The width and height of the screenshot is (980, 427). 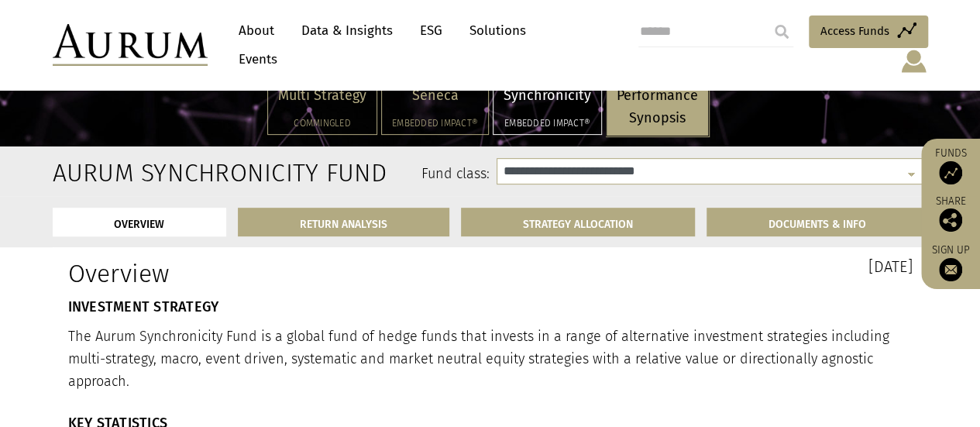 What do you see at coordinates (490, 359) in the screenshot?
I see `p: The Aurum Synchronicity Fund is a global fund of hedge funds that invests in a range of alternati...` at bounding box center [490, 359].